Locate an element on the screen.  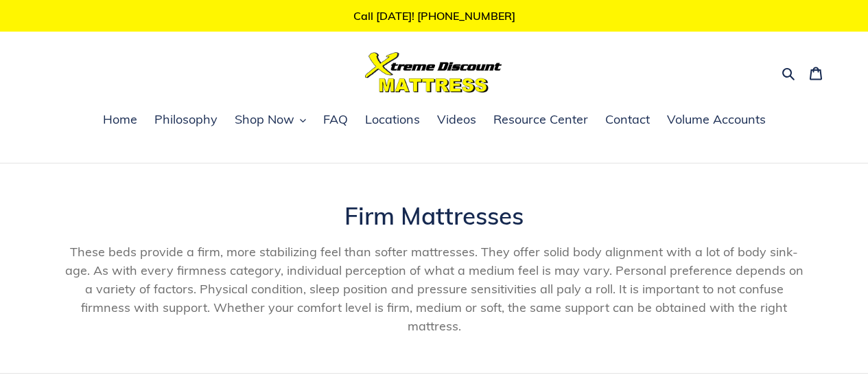
span: These beds provide a firm, more stabilizing feel than softer mattresses. They offer solid body al... is located at coordinates (434, 289).